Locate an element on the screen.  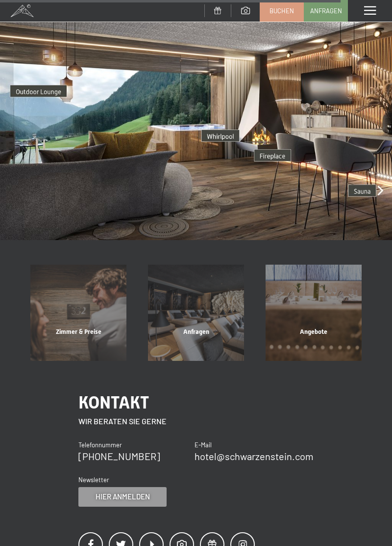
span: Zimmer & Preise is located at coordinates (78, 332).